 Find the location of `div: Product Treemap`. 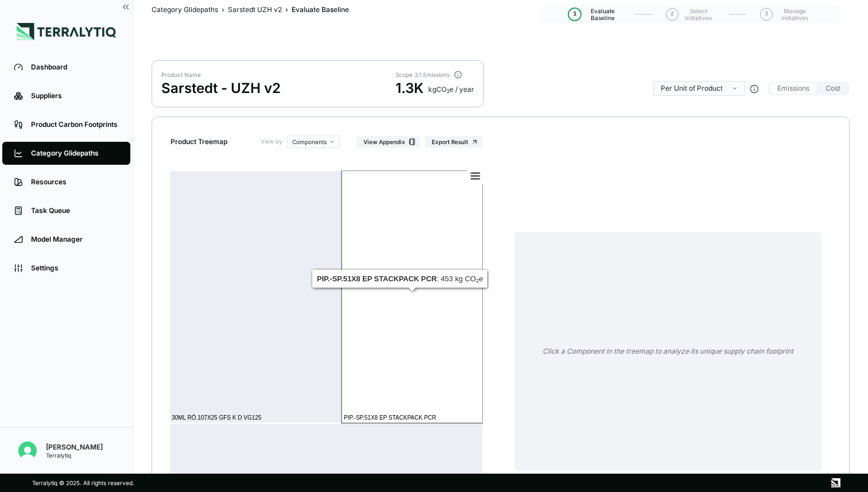

div: Product Treemap is located at coordinates (207, 142).